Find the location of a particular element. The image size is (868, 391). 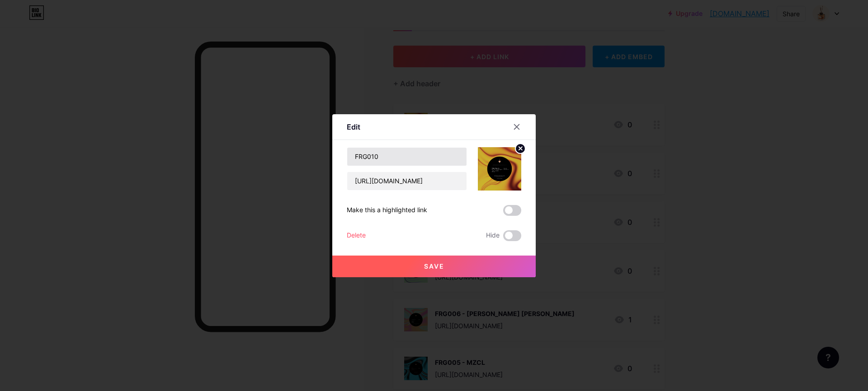

span: Hide is located at coordinates (492, 236).